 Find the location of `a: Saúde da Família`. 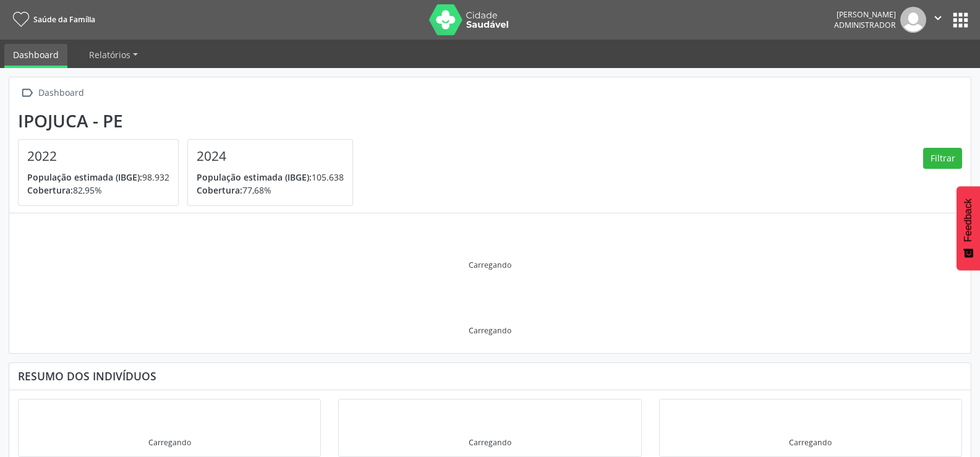

a: Saúde da Família is located at coordinates (52, 19).